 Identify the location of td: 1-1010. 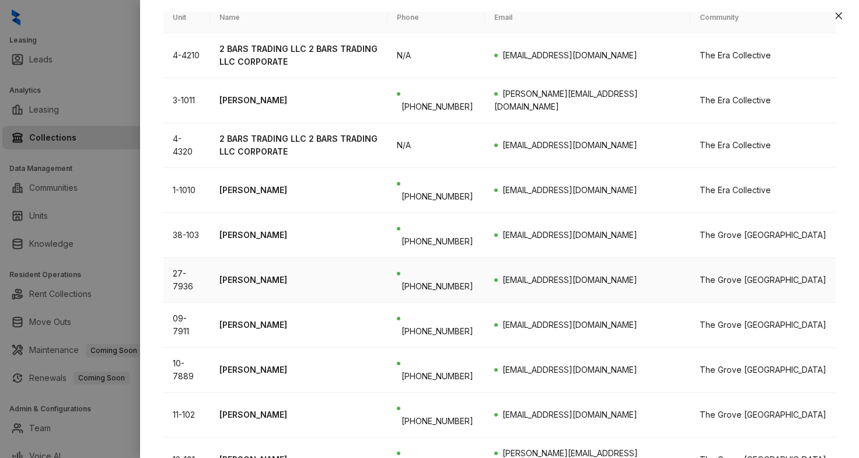
(187, 190).